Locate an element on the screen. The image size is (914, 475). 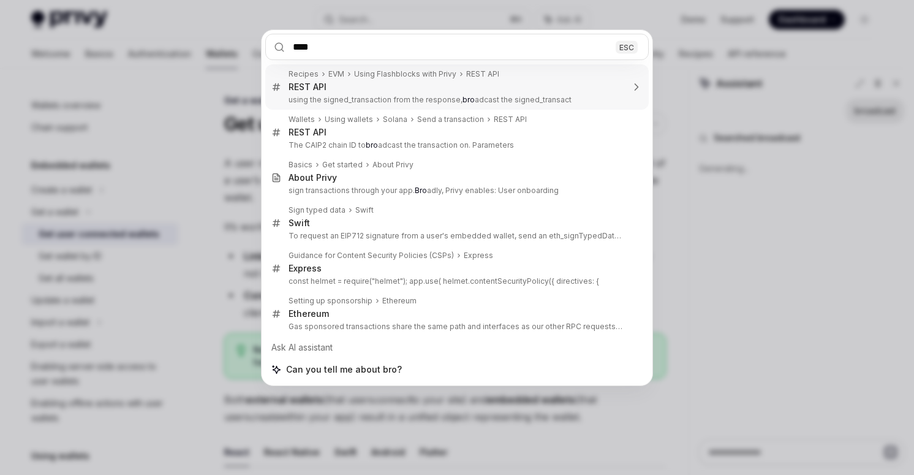
div: EVM is located at coordinates (336, 74).